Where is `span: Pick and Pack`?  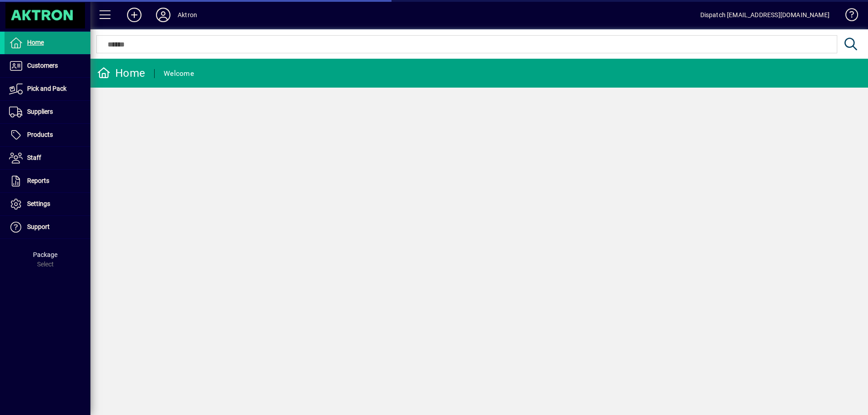
span: Pick and Pack is located at coordinates (46, 88).